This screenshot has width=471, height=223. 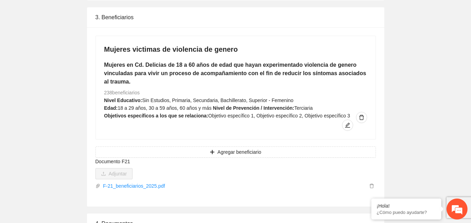 I want to click on button: edit, so click(x=347, y=125).